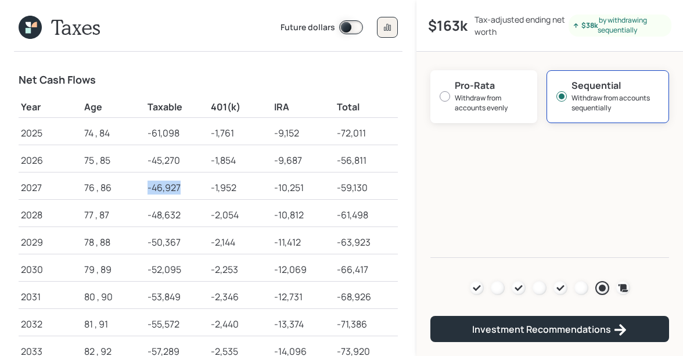  Describe the element at coordinates (177, 160) in the screenshot. I see `div: -45,270` at that location.